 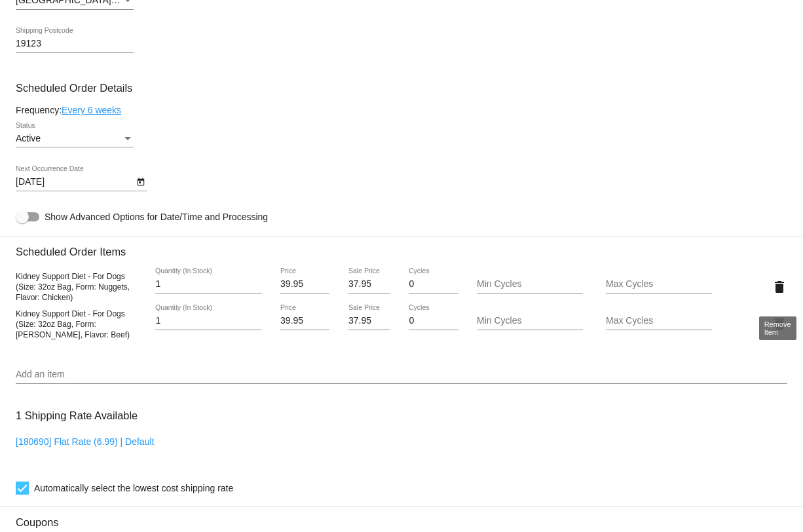 I want to click on input: Next Occurrence Date, so click(x=74, y=182).